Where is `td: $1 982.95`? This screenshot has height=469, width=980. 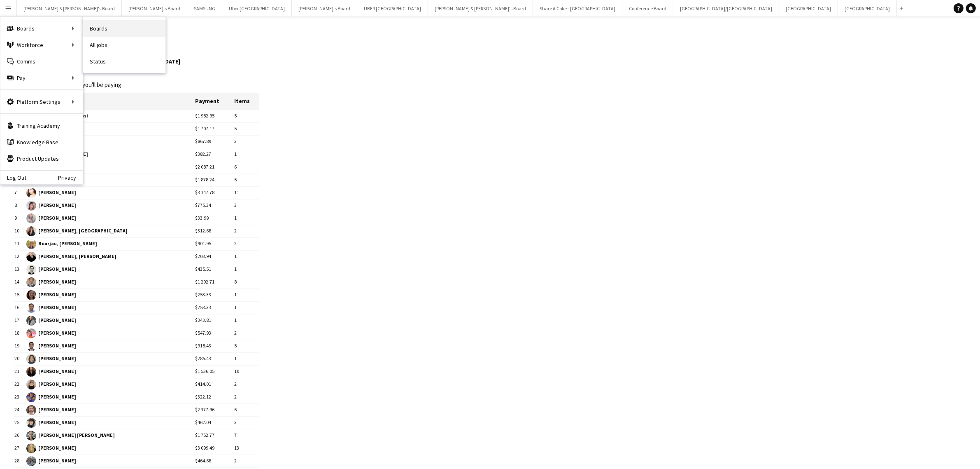 td: $1 982.95 is located at coordinates (215, 116).